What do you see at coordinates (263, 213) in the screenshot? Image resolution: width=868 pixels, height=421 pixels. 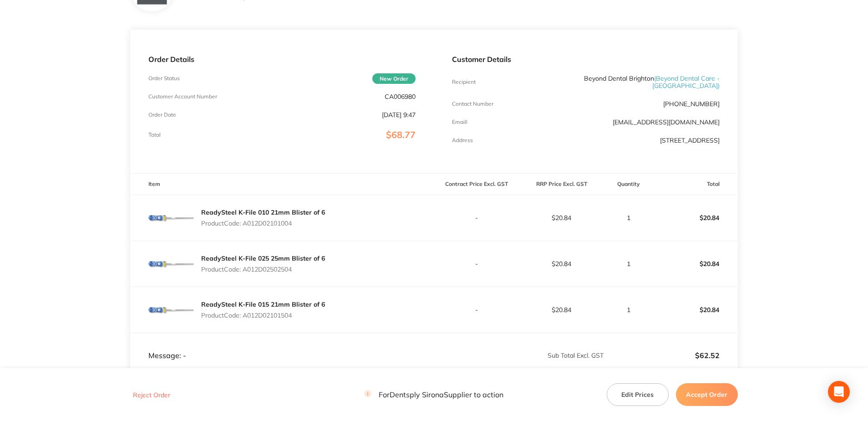 I see `a: ReadySteel K-File 010 21mm Blister of 6` at bounding box center [263, 213].